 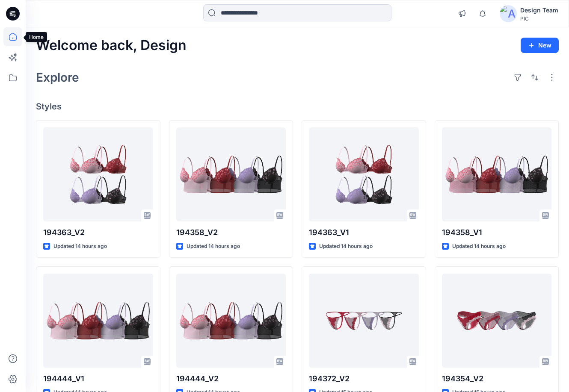 What do you see at coordinates (231, 321) in the screenshot?
I see `a: 194444_V2` at bounding box center [231, 321].